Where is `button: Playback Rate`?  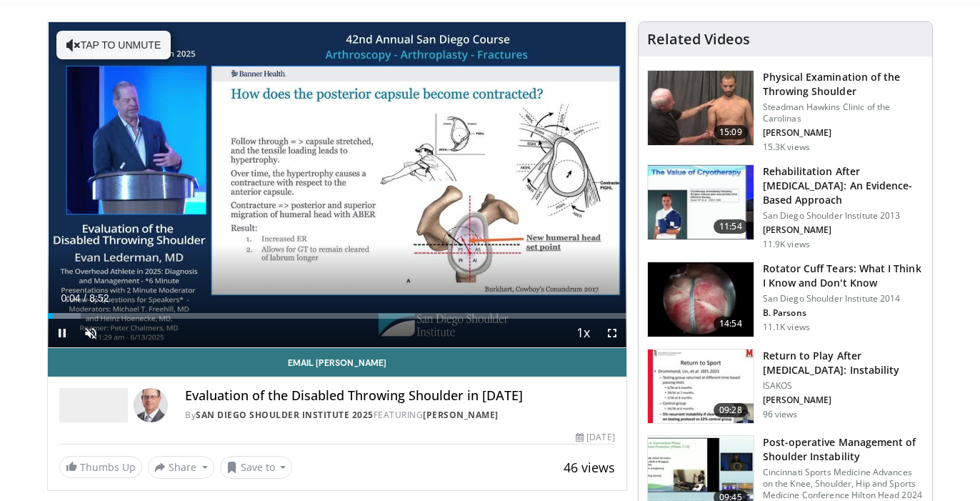 button: Playback Rate is located at coordinates (583, 333).